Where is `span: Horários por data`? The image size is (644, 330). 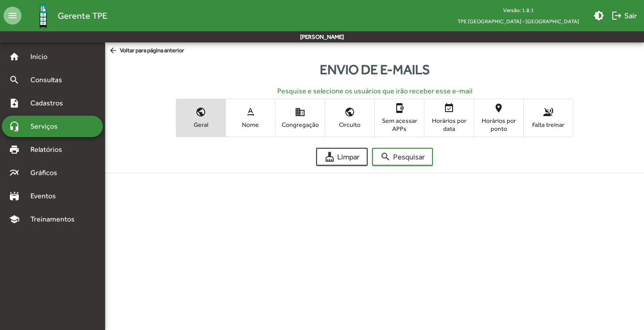
span: Horários por data is located at coordinates (449, 125).